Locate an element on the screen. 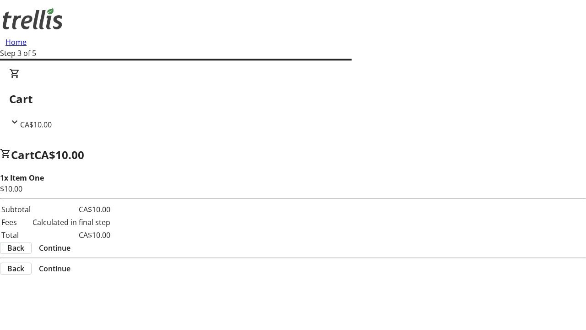  td: Total is located at coordinates (16, 235).